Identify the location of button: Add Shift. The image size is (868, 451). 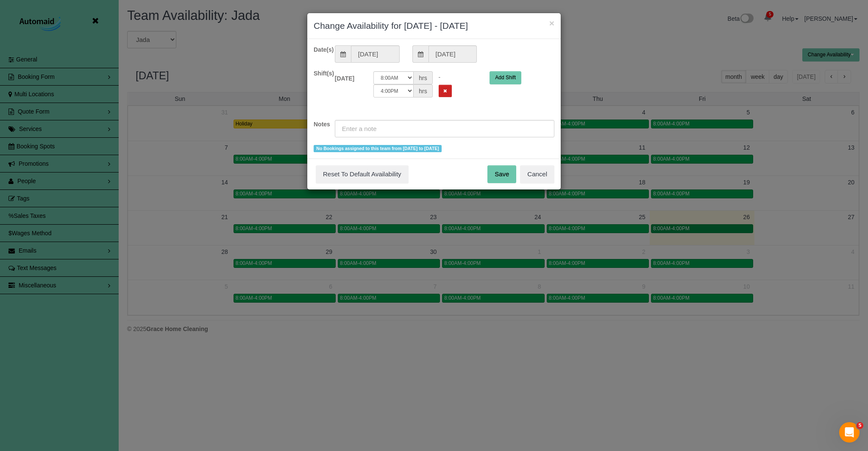
(505, 77).